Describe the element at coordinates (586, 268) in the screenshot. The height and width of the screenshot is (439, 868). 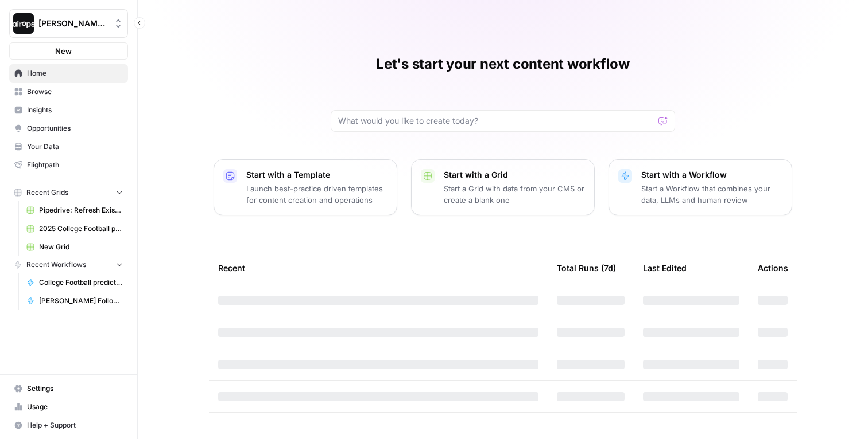
I see `div: Total Runs (7d)` at that location.